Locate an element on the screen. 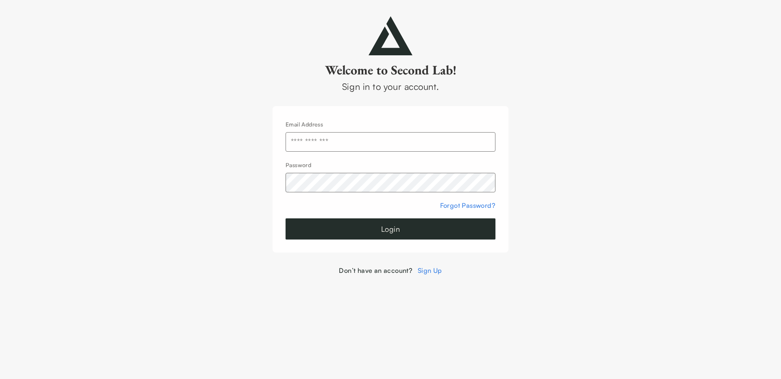  label: Email Address is located at coordinates (304, 124).